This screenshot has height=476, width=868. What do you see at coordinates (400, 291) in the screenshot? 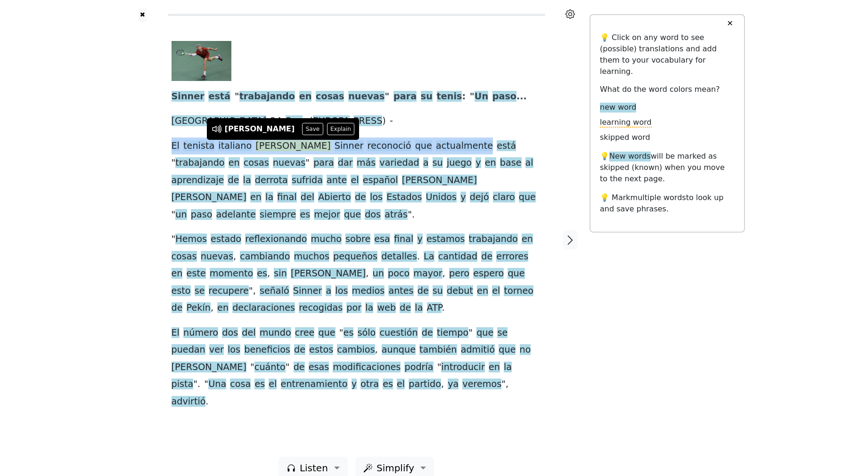
I see `span: antes` at bounding box center [400, 291].